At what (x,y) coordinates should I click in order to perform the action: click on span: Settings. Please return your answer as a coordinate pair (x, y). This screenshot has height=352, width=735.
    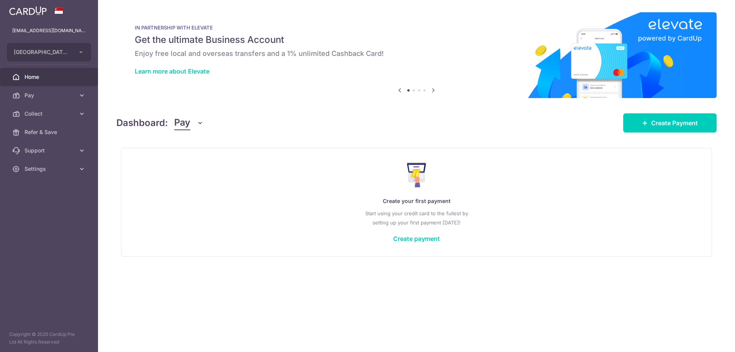
    Looking at the image, I should click on (50, 169).